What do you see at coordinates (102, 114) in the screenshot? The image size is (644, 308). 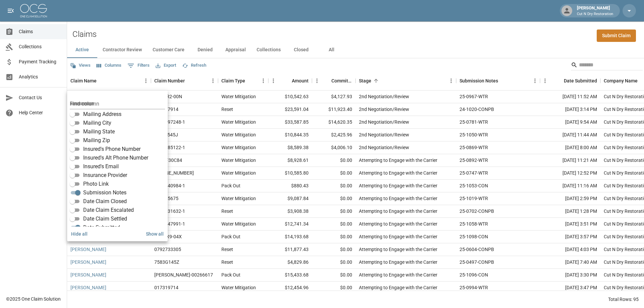 I see `span: Mailing Address` at bounding box center [102, 114].